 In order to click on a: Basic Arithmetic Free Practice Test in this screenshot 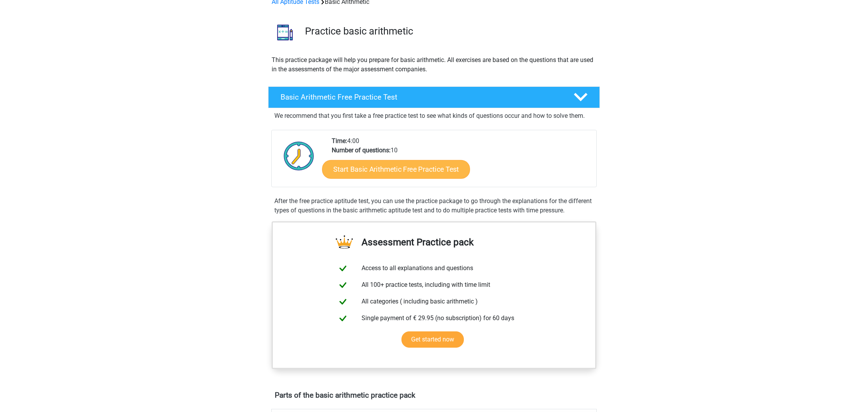, I will do `click(434, 97)`.